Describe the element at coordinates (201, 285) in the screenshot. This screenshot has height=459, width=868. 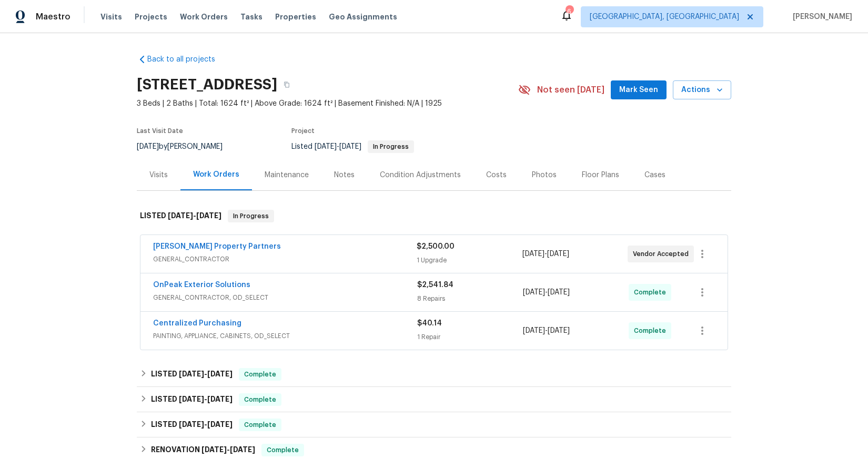
I see `a: OnPeak Exterior Solutions` at that location.